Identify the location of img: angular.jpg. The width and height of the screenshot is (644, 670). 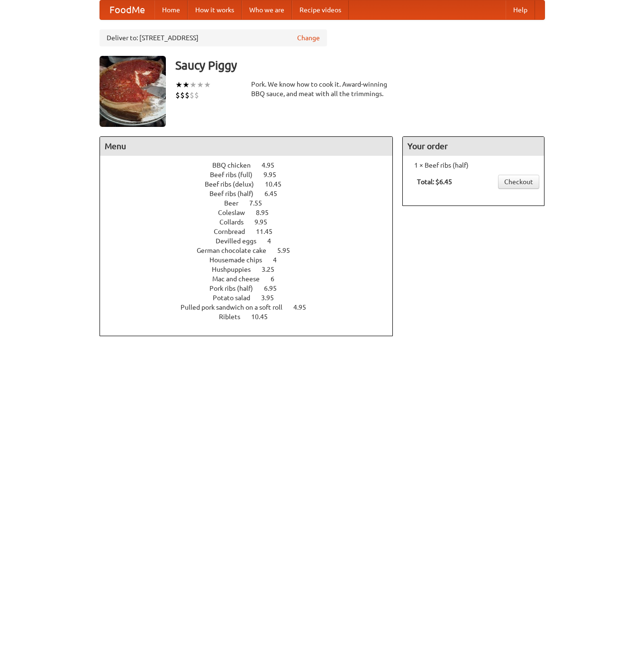
(133, 92).